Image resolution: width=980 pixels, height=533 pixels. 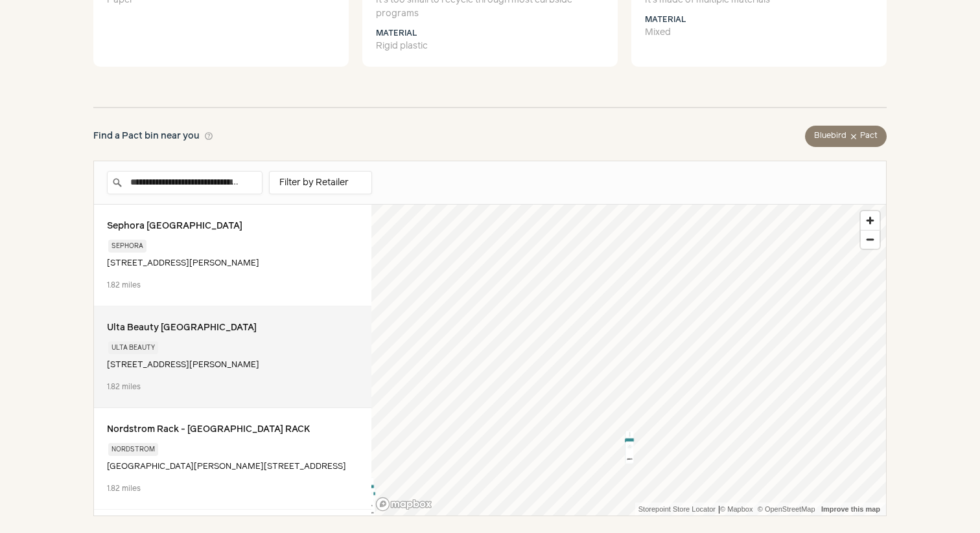 What do you see at coordinates (870, 220) in the screenshot?
I see `span: Zoom in` at bounding box center [870, 220].